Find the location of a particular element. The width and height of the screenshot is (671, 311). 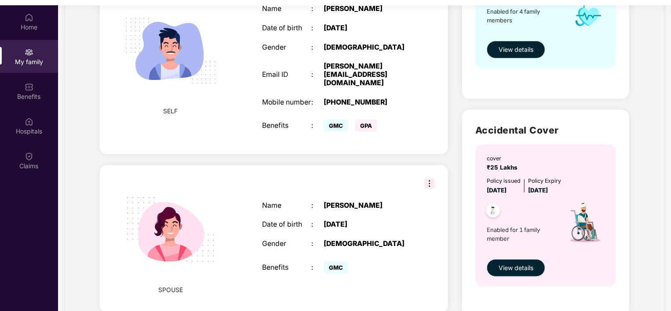

img: svg+xml;base64,PHN2ZyBpZD0iSG9tZSIgeG1sbnM9Imh0dHA6Ly93d3cudzMub3JnLzIwMDAvc3ZnIiB3aWR0aD0iMjAiIG... is located at coordinates (29, 18).